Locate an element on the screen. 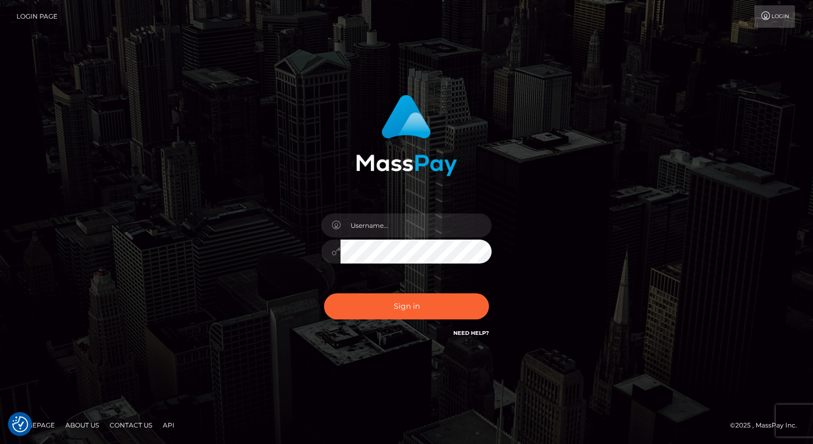 The image size is (813, 444). img: Revisit consent button is located at coordinates (20, 424).